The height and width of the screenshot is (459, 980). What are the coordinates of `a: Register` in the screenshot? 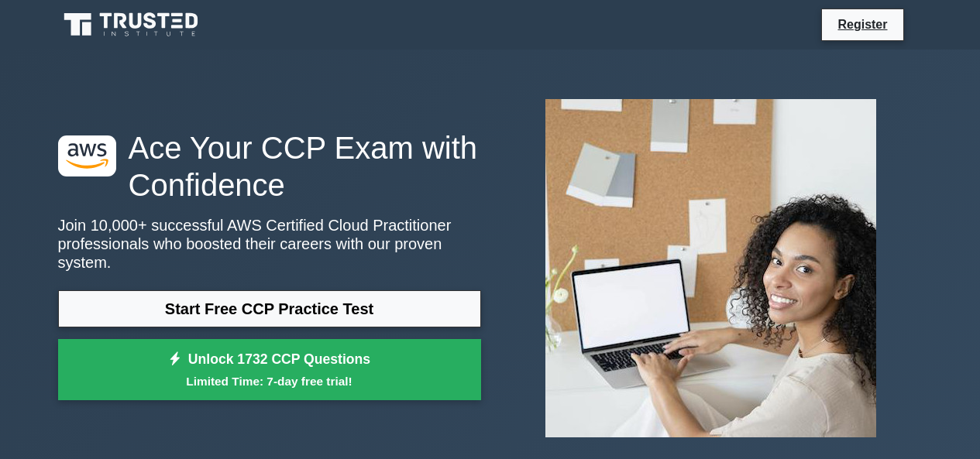 It's located at (862, 24).